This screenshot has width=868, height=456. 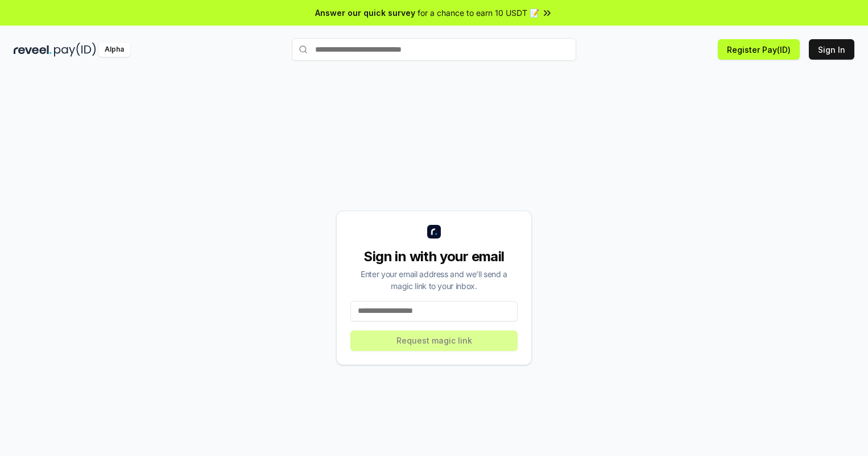 What do you see at coordinates (365, 12) in the screenshot?
I see `span: Answer our quick survey` at bounding box center [365, 12].